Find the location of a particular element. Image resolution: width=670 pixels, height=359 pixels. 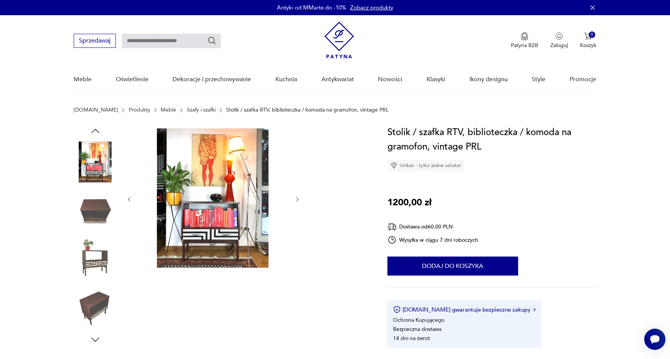

li: 14 dni na zwrot is located at coordinates (412, 339).